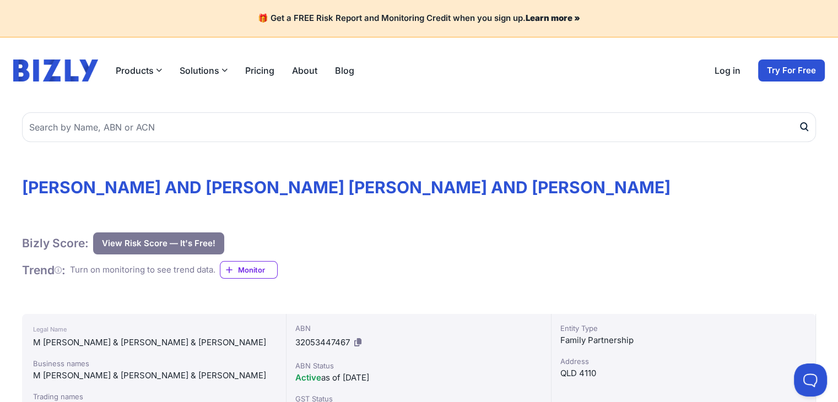 This screenshot has height=402, width=838. What do you see at coordinates (154, 397) in the screenshot?
I see `div: Trading names` at bounding box center [154, 397].